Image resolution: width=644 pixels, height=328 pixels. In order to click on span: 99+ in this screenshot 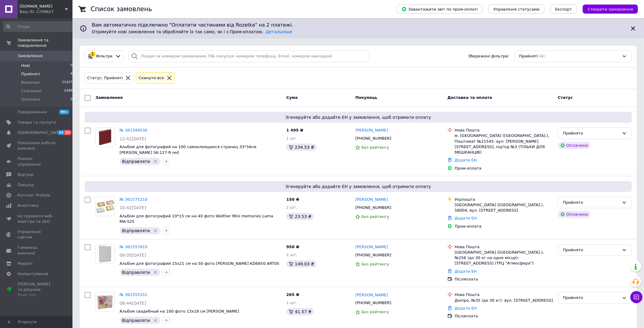, I will do `click(64, 112)`.